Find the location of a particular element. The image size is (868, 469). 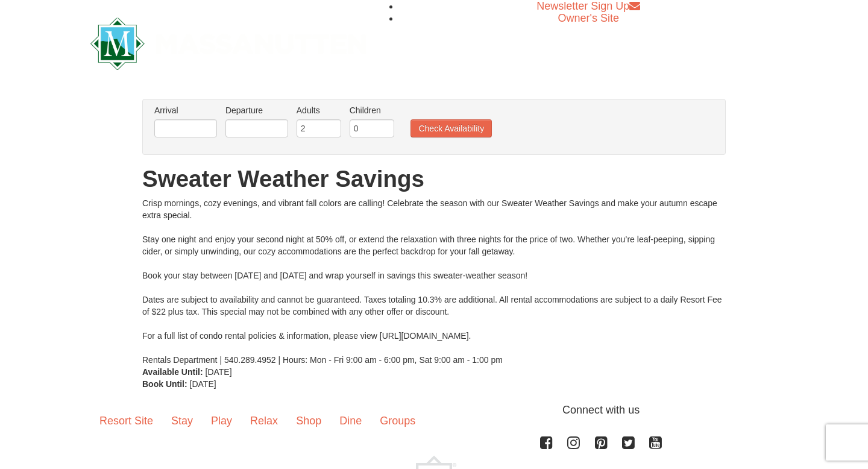

label: Adults is located at coordinates (319, 110).